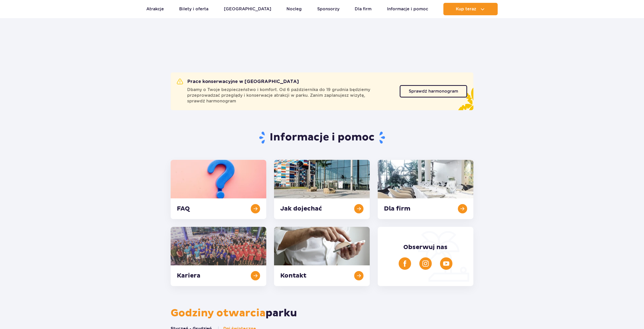  Describe the element at coordinates (294, 9) in the screenshot. I see `a: Nocleg` at that location.